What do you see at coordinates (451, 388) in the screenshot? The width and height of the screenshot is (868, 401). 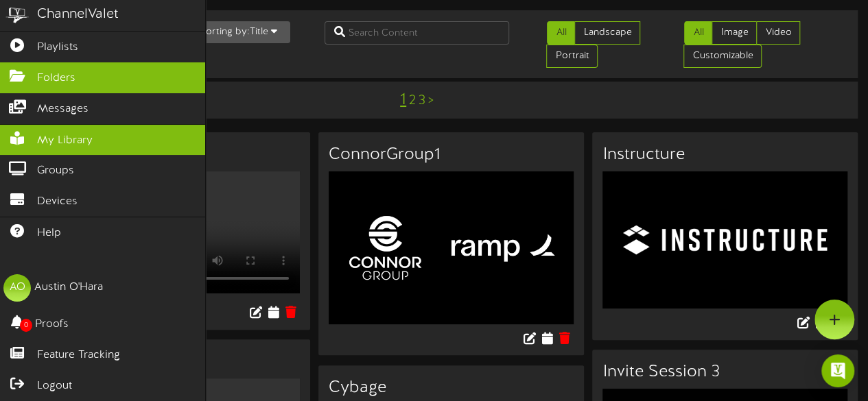 I see `h3: Cybage` at bounding box center [451, 388].